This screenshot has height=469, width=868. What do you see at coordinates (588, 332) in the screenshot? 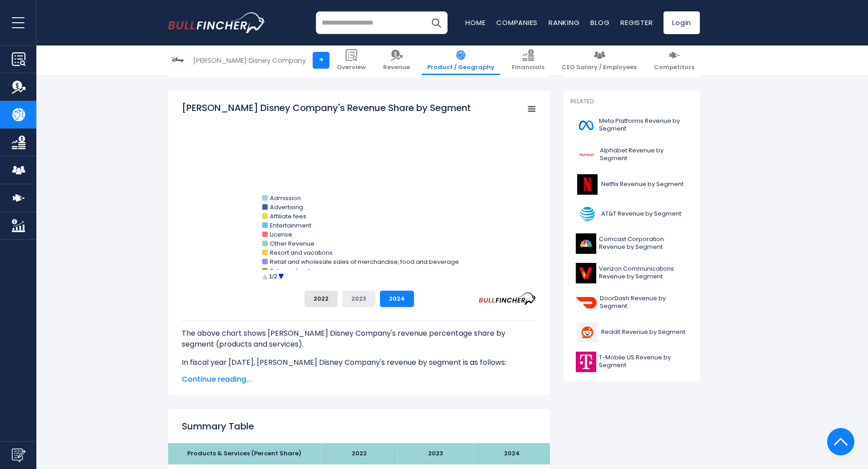
I see `img: RDDT logo` at bounding box center [588, 332].